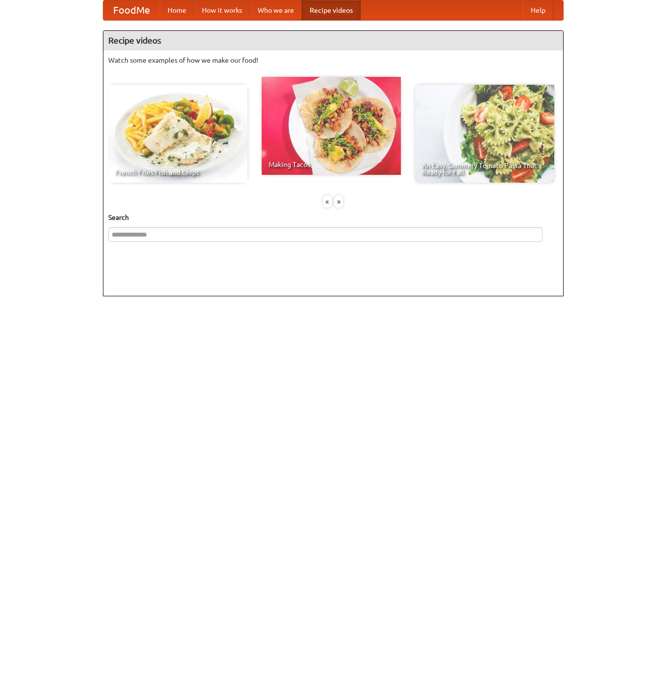 This screenshot has height=693, width=666. I want to click on a: How it works, so click(222, 10).